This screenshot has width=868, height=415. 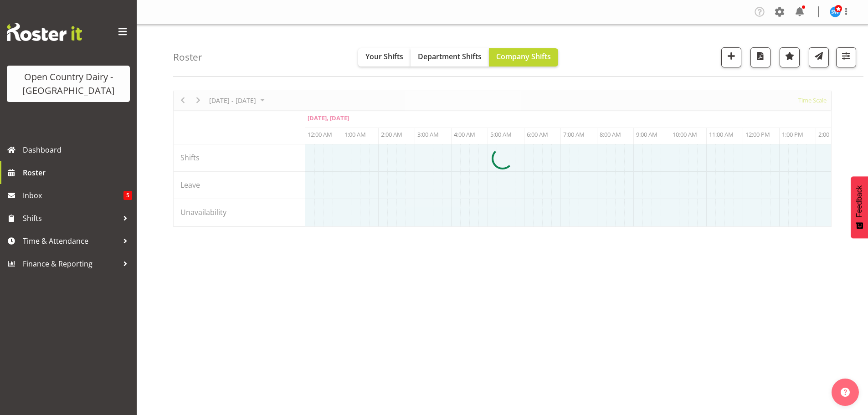 I want to click on span: Inbox, so click(x=73, y=195).